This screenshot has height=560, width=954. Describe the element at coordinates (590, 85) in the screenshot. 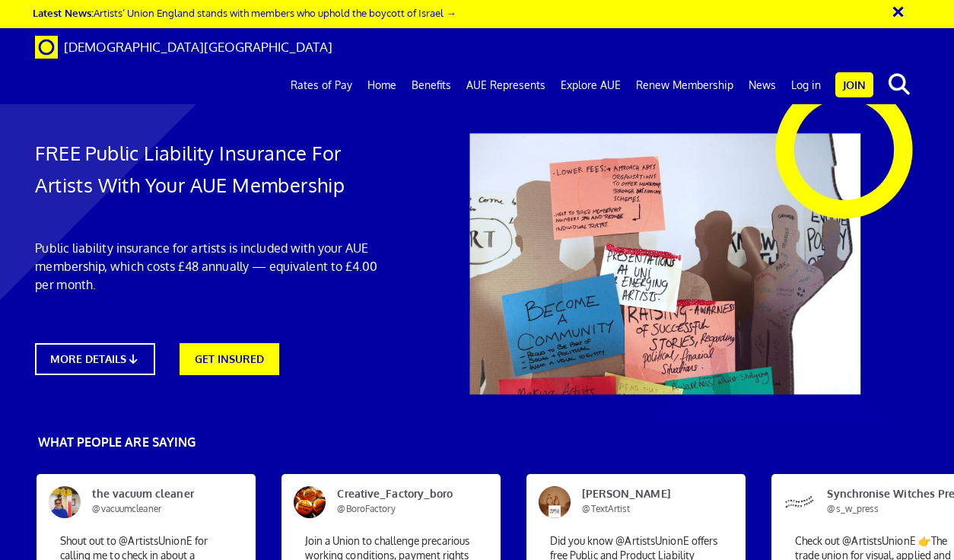

I see `a: Explore AUE` at that location.